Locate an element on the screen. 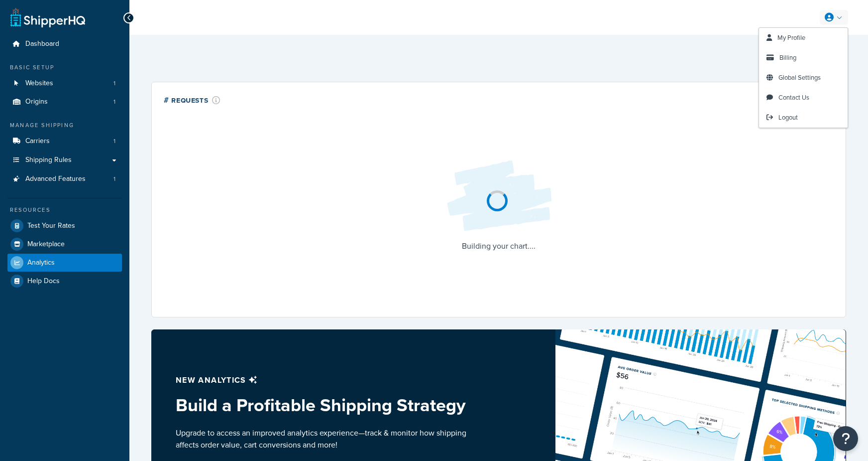 The width and height of the screenshot is (868, 461). span: Origins is located at coordinates (36, 102).